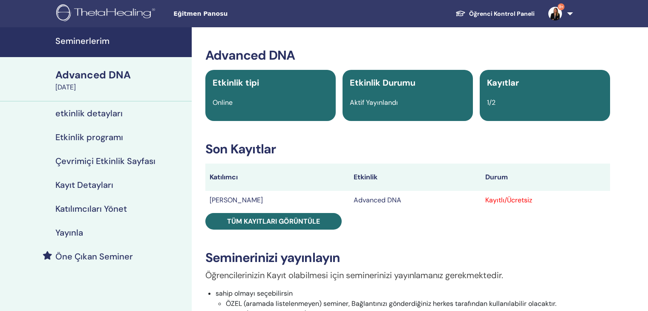  What do you see at coordinates (69, 233) in the screenshot?
I see `h4: Yayınla` at bounding box center [69, 233].